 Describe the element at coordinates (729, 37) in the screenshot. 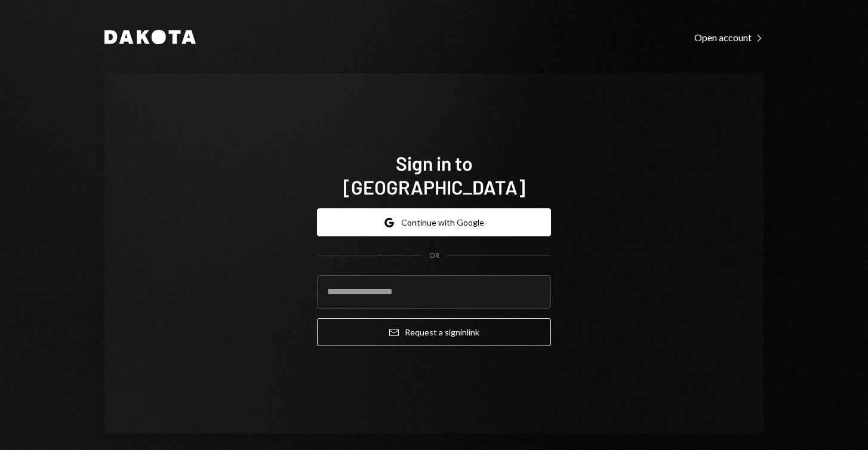

I see `a: Open account` at that location.